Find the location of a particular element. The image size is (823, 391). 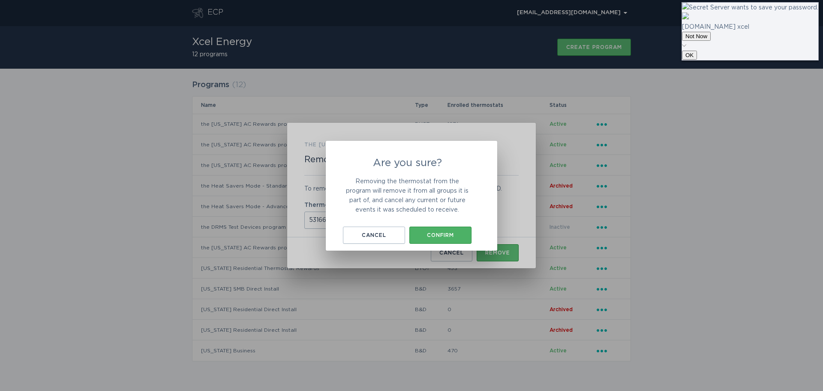

p: Removing the thermostat from the program will remove it from all groups it is part of, and cancel... is located at coordinates (407, 195).